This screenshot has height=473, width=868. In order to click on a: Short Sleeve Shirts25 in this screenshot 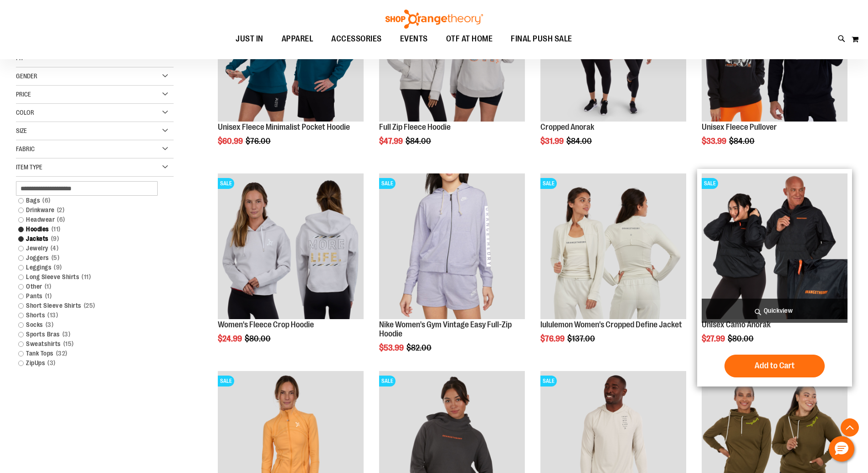, I will do `click(89, 305)`.